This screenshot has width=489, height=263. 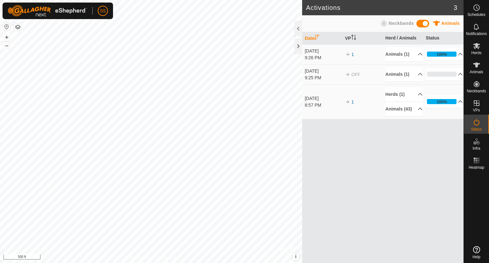 What do you see at coordinates (363, 38) in the screenshot?
I see `th: VP` at bounding box center [363, 38].